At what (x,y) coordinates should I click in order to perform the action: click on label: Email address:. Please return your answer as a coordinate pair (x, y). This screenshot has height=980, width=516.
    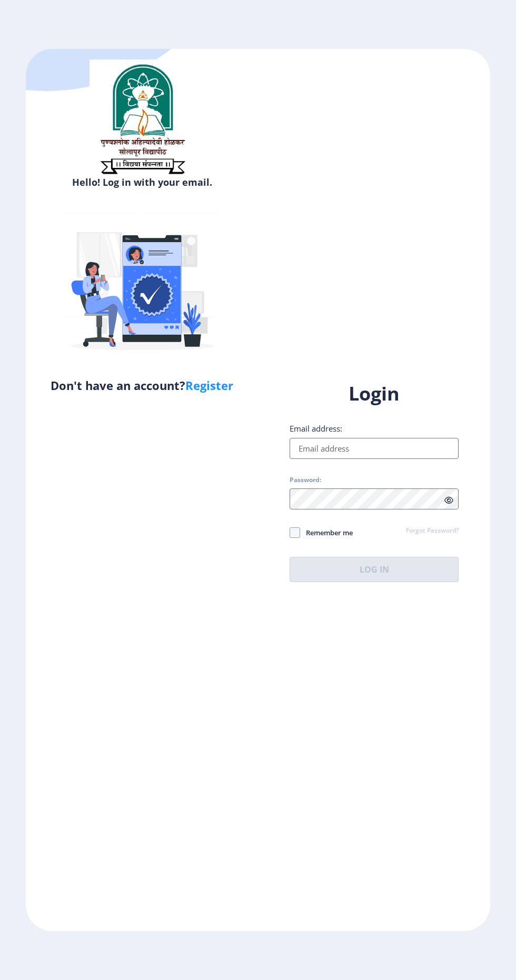
    Looking at the image, I should click on (316, 429).